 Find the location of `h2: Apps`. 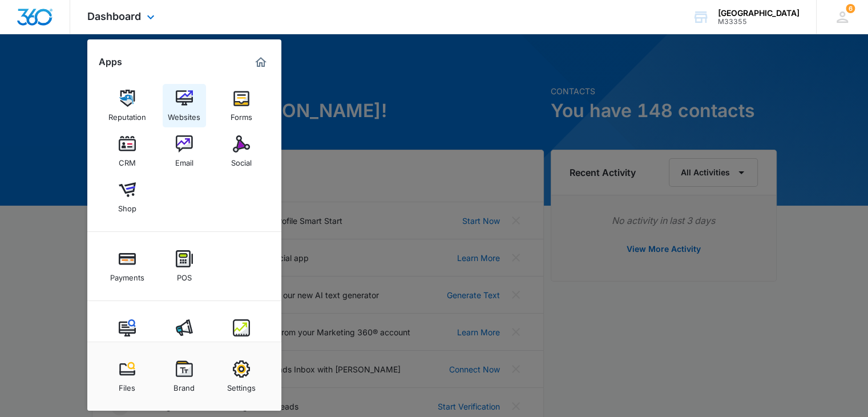

h2: Apps is located at coordinates (110, 62).